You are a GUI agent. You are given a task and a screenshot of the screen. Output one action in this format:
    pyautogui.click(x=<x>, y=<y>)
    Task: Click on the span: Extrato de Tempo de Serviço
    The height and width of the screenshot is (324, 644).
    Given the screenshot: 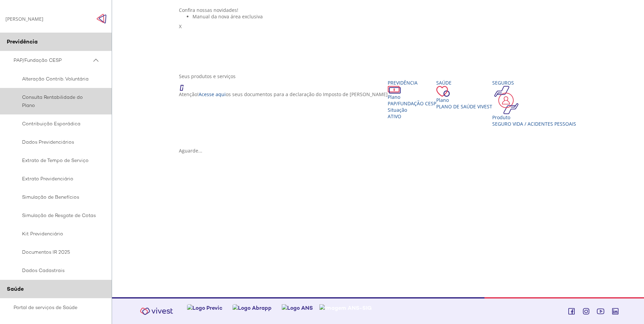 What is the action you would take?
    pyautogui.click(x=55, y=161)
    